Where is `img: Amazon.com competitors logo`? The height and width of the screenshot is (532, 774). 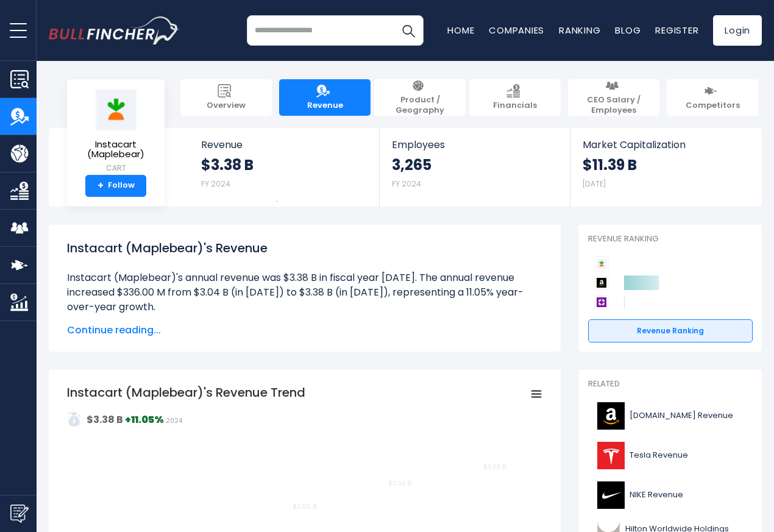
img: Amazon.com competitors logo is located at coordinates (601, 283).